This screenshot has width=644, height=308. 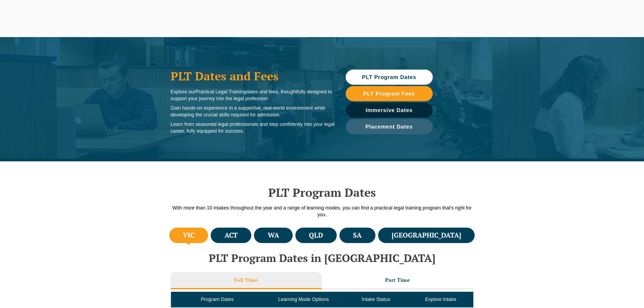 What do you see at coordinates (389, 94) in the screenshot?
I see `span: PLT Program Fees` at bounding box center [389, 94].